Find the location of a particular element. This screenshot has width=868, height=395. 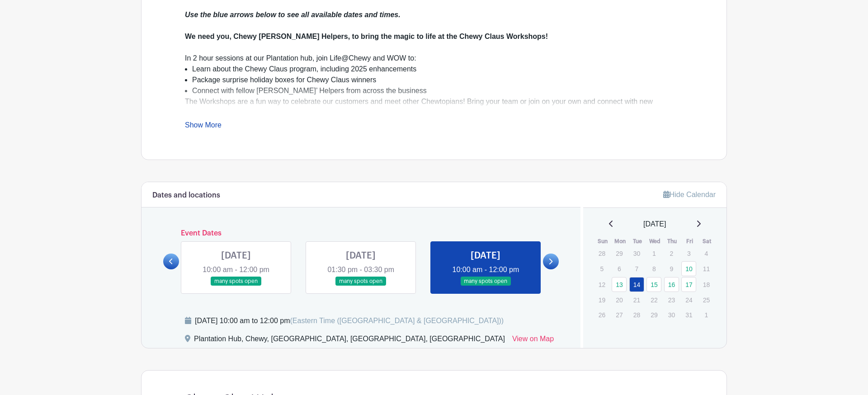

a: Show More is located at coordinates (203, 127).